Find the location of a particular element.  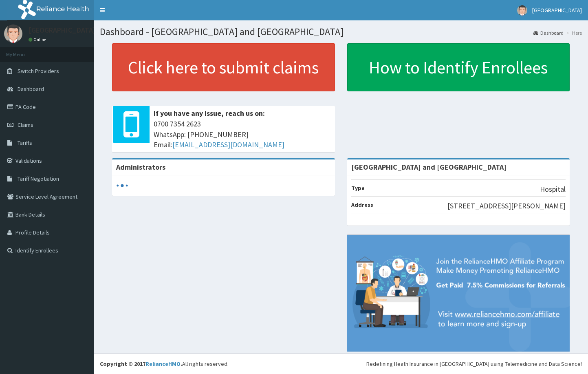

b: Administrators is located at coordinates (140, 167).